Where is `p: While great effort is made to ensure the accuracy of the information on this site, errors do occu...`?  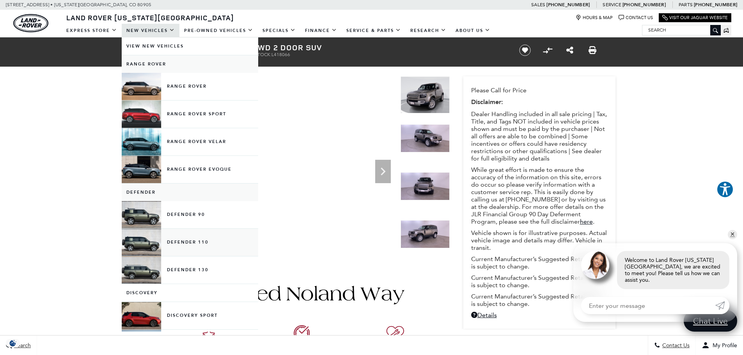 p: While great effort is made to ensure the accuracy of the information on this site, errors do occu... is located at coordinates (539, 196).